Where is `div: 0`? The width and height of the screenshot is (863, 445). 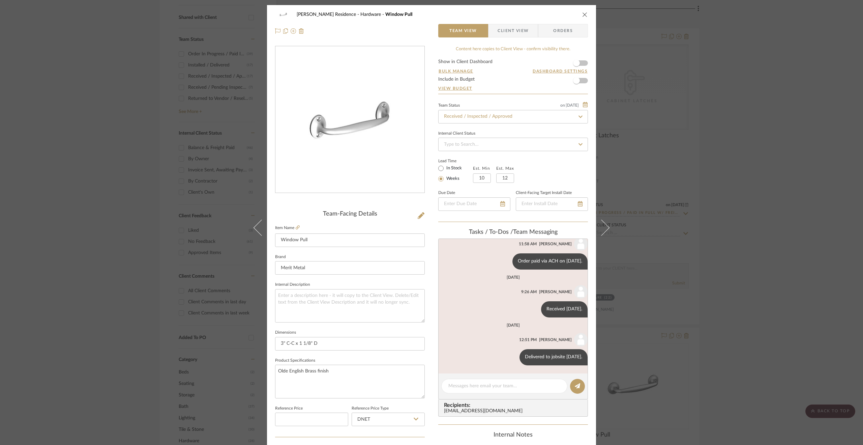 div: 0 is located at coordinates (350, 120).